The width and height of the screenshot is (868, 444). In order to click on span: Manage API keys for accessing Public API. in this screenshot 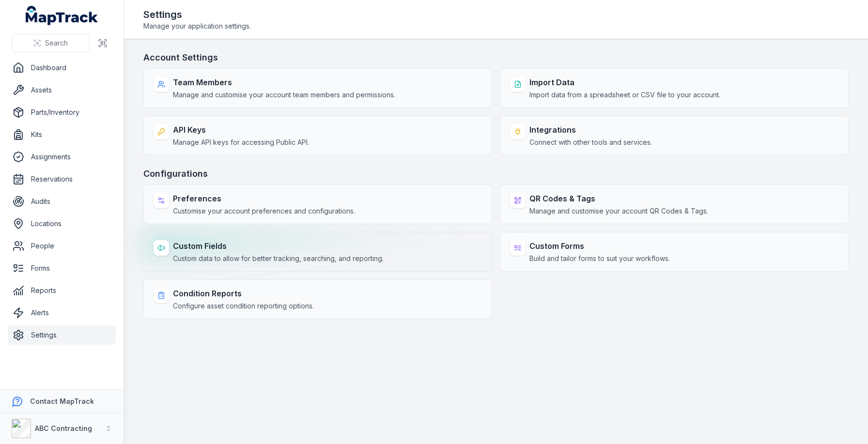, I will do `click(241, 142)`.